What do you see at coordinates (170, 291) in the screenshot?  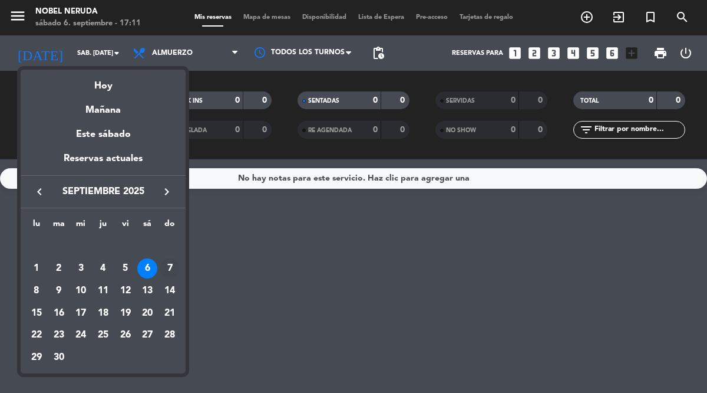 I see `div: 14` at bounding box center [170, 291].